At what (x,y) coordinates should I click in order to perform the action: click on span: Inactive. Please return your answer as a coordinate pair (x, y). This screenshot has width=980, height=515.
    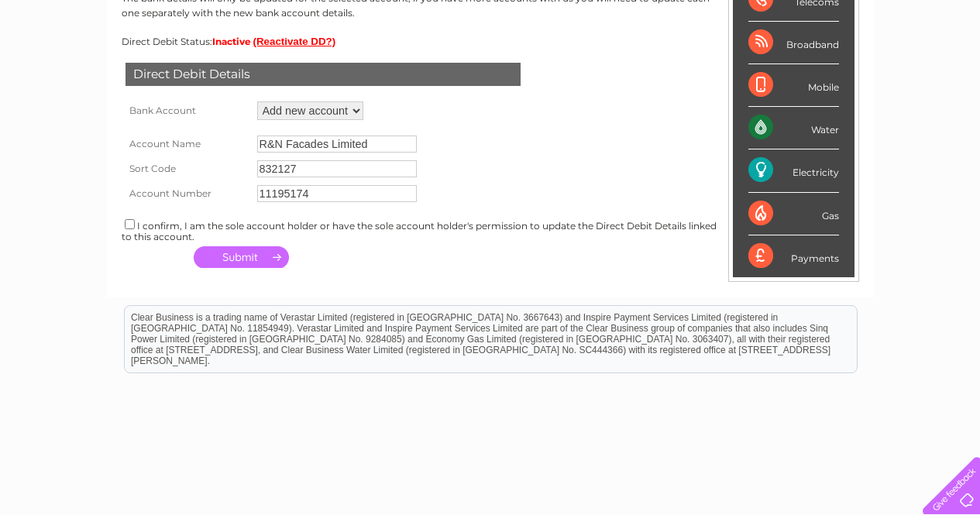
    Looking at the image, I should click on (232, 41).